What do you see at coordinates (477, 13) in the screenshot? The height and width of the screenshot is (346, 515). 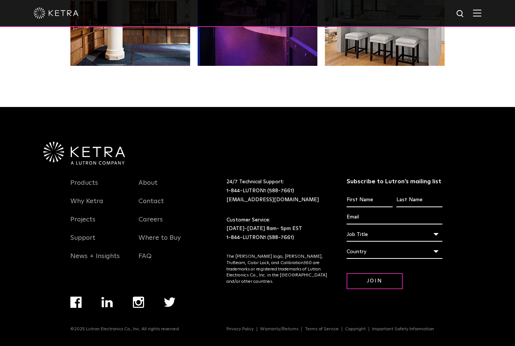 I see `img: Hamburger%20Nav.svg` at bounding box center [477, 13].